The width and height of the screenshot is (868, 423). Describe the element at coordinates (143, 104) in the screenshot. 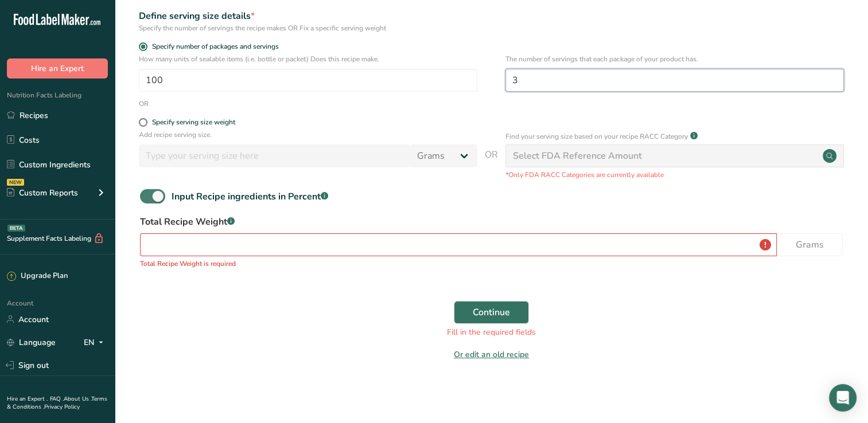

I see `div: OR` at that location.